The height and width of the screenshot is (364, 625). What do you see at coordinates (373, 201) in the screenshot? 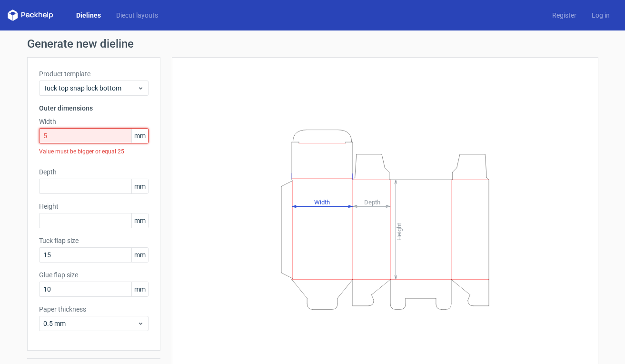
I see `tspan: Depth` at bounding box center [373, 201].